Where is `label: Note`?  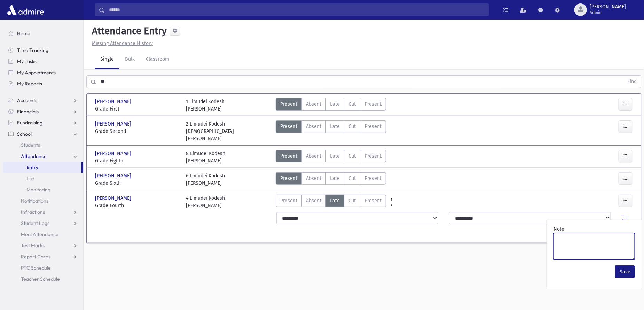
label: Note is located at coordinates (559, 229).